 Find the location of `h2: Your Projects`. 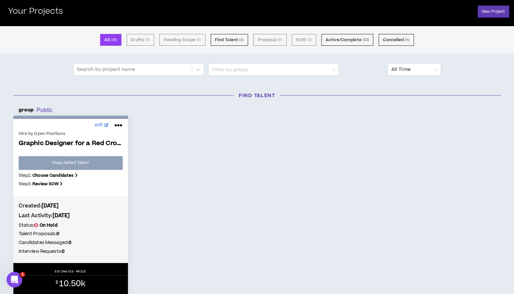

h2: Your Projects is located at coordinates (35, 11).